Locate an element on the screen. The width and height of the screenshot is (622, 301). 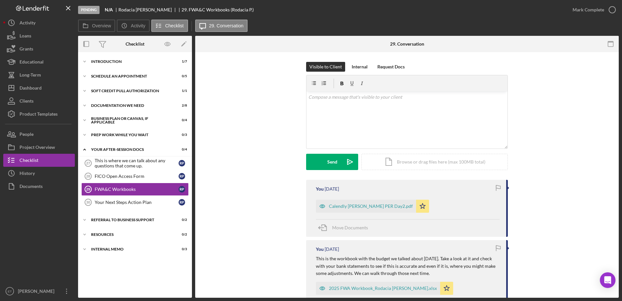
div: Soft Credit Pull Authorization is located at coordinates (131, 91).